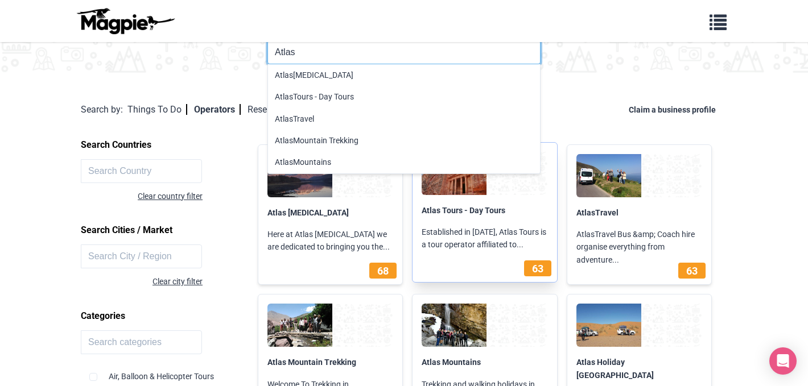  I want to click on p: AtlasTravel Bus &amp; Coach hire organise everything from adventure..., so click(640, 247).